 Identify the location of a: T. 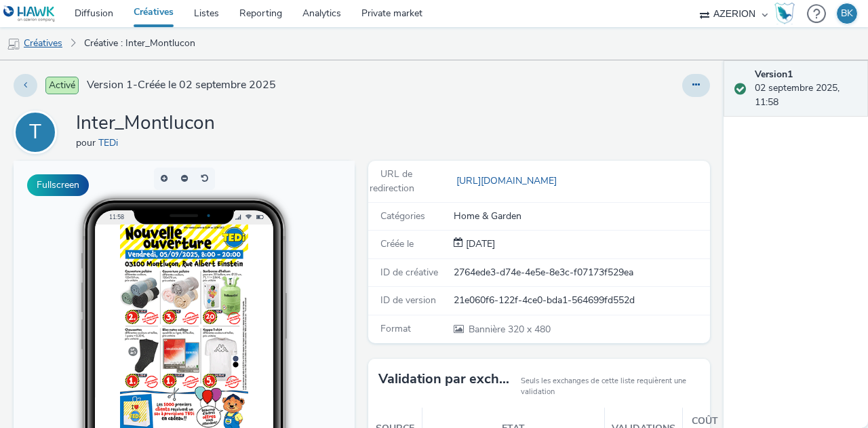
(38, 132).